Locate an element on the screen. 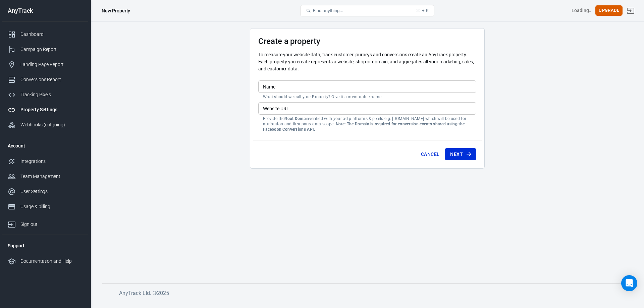 This screenshot has width=644, height=308. div: New Property is located at coordinates (116, 11).